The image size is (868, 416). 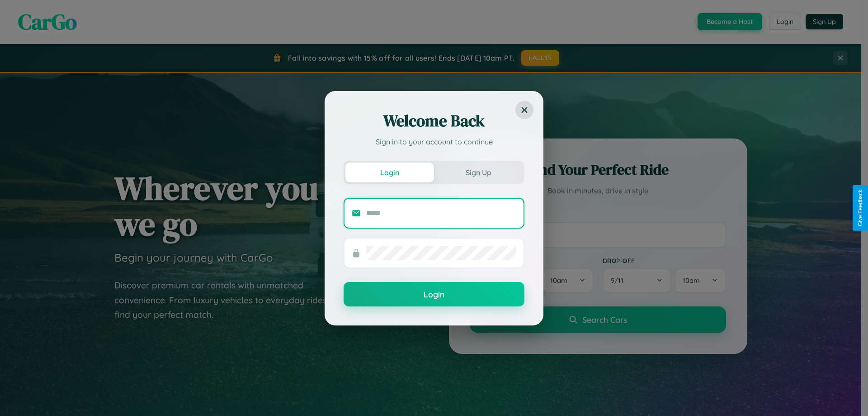 What do you see at coordinates (434, 142) in the screenshot?
I see `p: Sign in to your account to continue` at bounding box center [434, 142].